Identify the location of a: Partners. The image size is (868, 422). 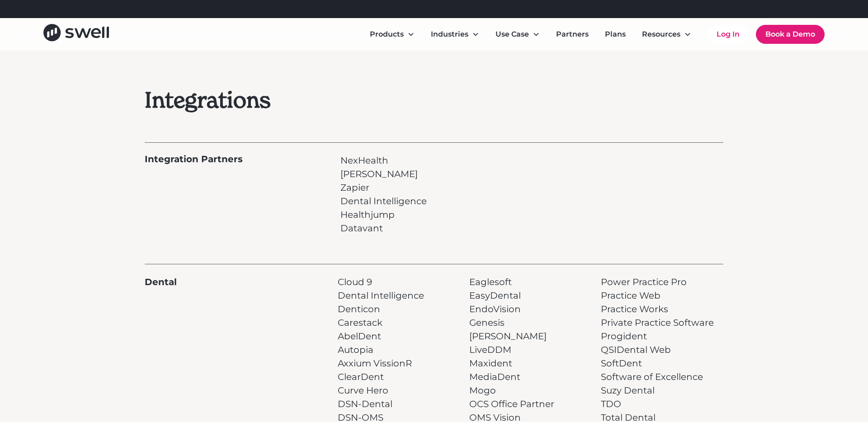
(572, 34).